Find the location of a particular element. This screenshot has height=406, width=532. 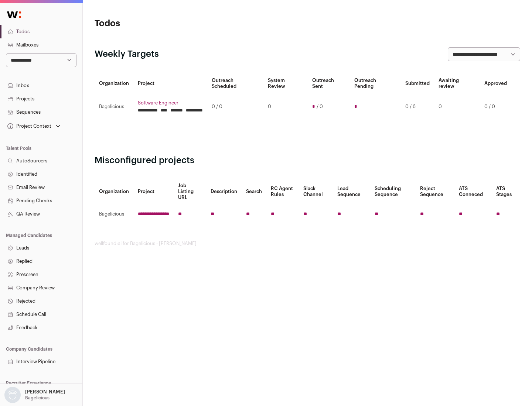

th: Lead Sequence is located at coordinates (351, 191).